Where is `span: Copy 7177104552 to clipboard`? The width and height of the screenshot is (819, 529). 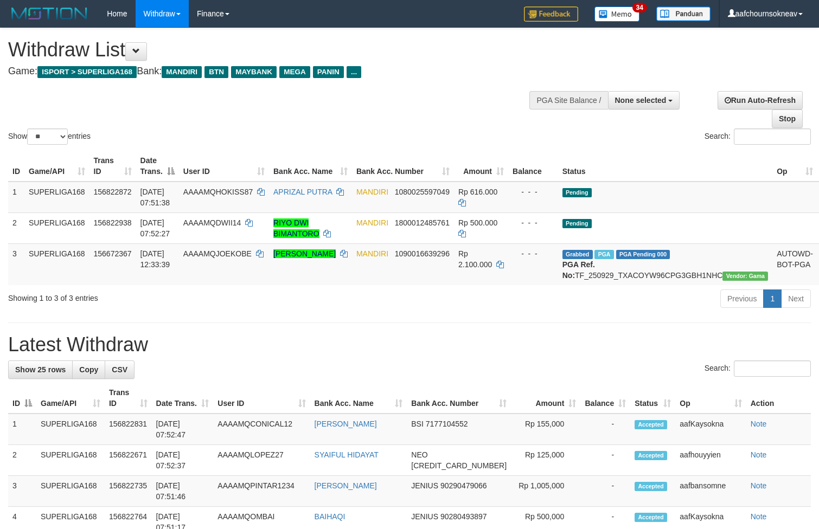 span: Copy 7177104552 to clipboard is located at coordinates (447, 424).